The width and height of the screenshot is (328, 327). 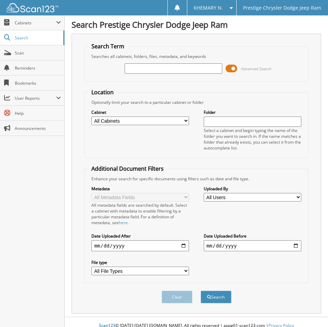 I want to click on a: here, so click(x=123, y=222).